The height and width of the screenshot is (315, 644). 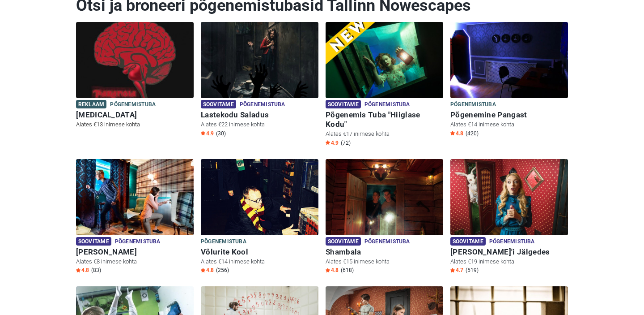 I want to click on h6: Lastekodu Saladus, so click(x=259, y=114).